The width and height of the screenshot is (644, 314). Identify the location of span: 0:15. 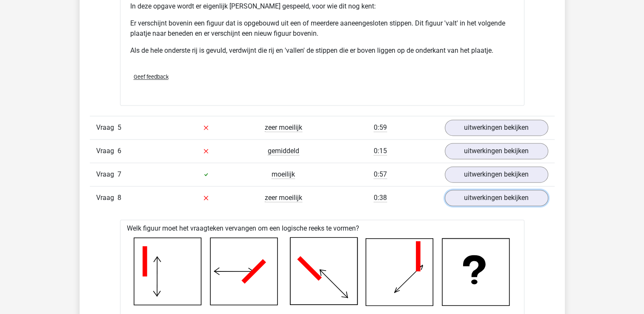
(380, 151).